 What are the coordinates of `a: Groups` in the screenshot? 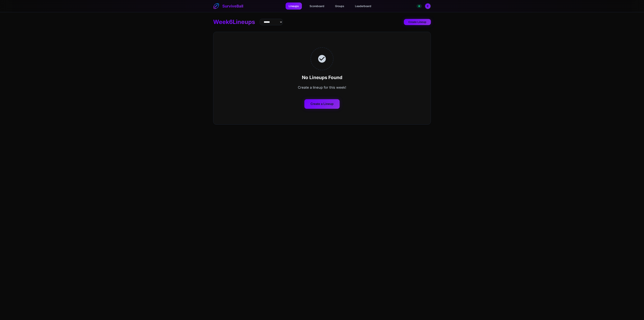 It's located at (339, 6).